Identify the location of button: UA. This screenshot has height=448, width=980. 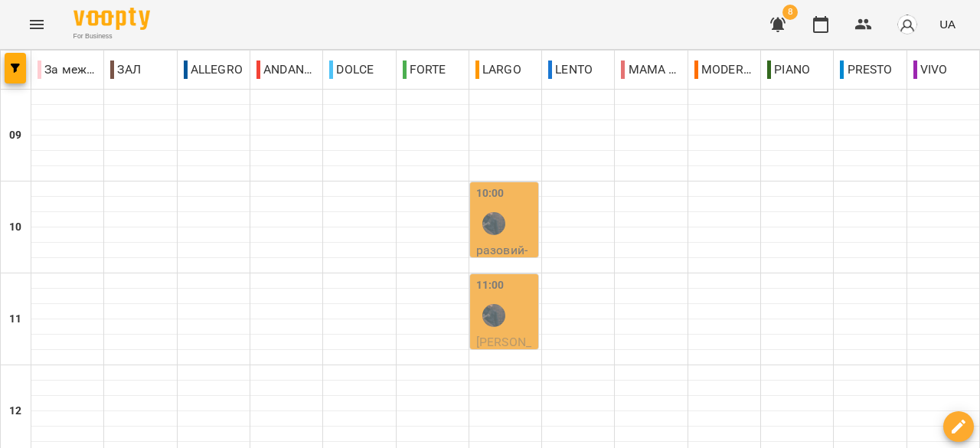
(947, 23).